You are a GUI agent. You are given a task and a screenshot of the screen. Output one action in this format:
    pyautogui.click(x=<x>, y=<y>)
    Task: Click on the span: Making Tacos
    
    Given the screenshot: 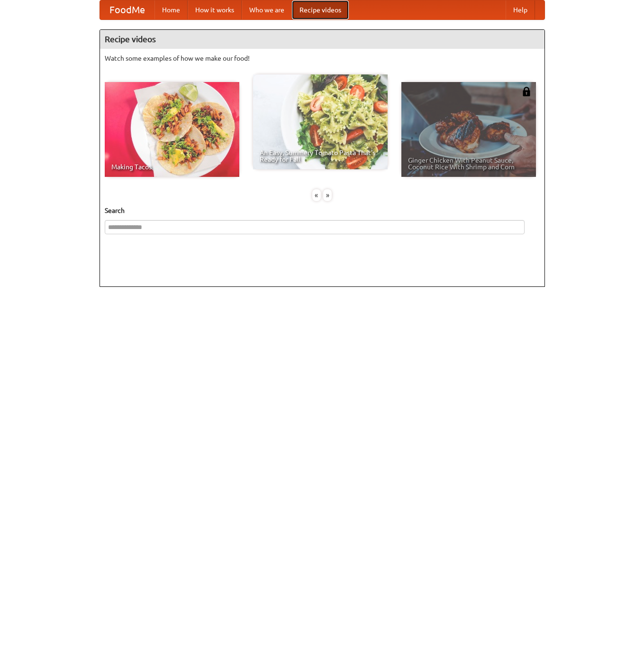 What is the action you would take?
    pyautogui.click(x=172, y=167)
    